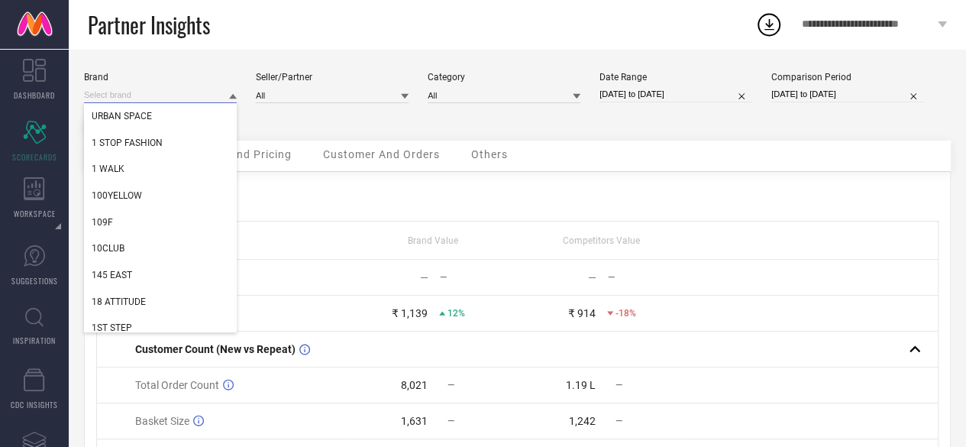 Image resolution: width=966 pixels, height=447 pixels. Describe the element at coordinates (102, 222) in the screenshot. I see `span: 109F` at that location.